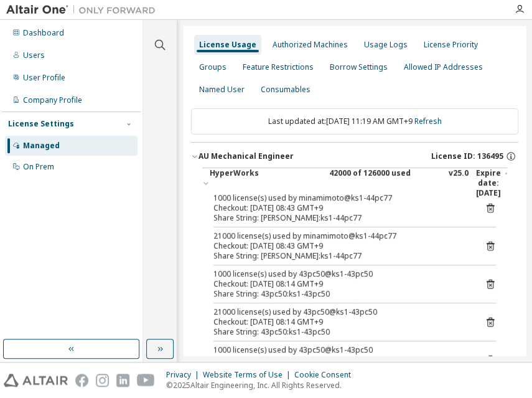  What do you see at coordinates (222, 90) in the screenshot?
I see `div: Named User` at bounding box center [222, 90].